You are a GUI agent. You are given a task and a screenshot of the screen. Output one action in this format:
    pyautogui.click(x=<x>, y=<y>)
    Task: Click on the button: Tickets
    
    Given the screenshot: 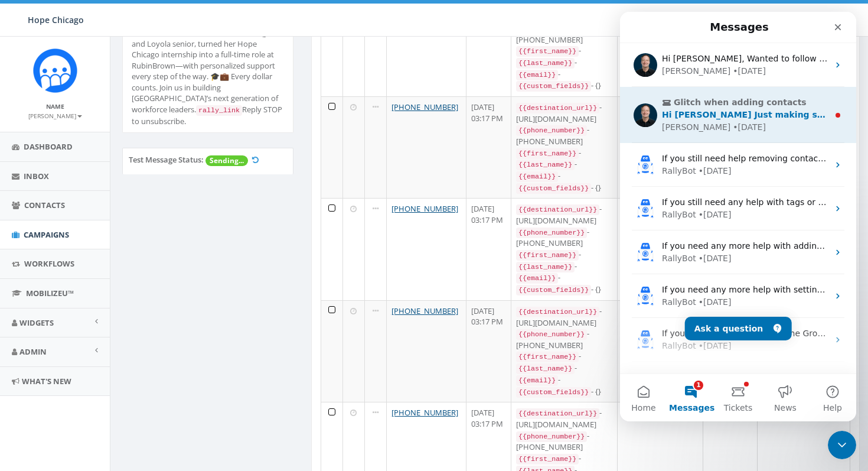 What is the action you would take?
    pyautogui.click(x=118, y=386)
    